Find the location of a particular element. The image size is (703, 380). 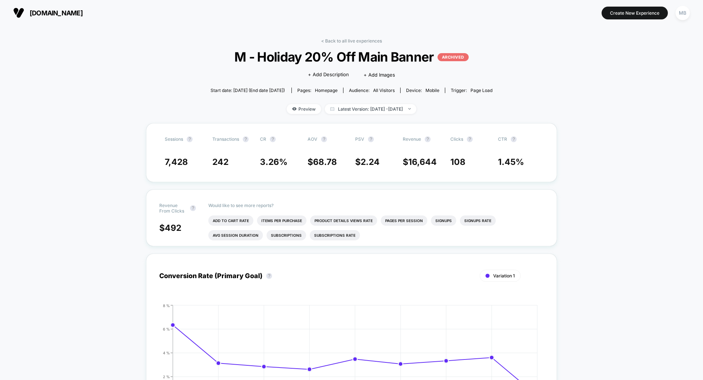

tspan: 2 % is located at coordinates (166, 376).